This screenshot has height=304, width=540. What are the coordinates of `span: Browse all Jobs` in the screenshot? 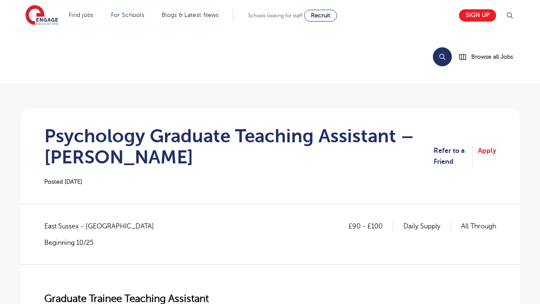 It's located at (492, 57).